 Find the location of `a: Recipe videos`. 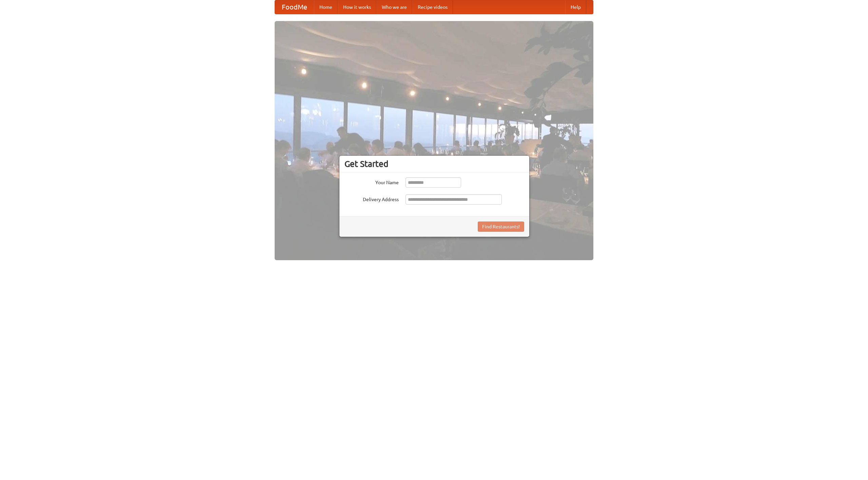

a: Recipe videos is located at coordinates (432, 7).